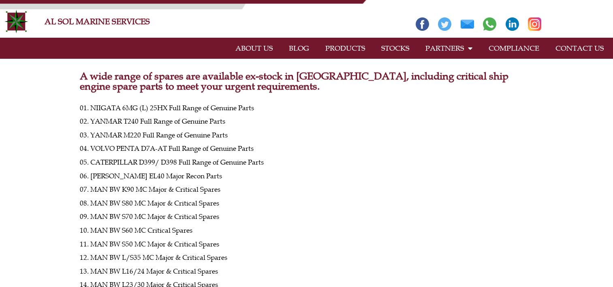 The height and width of the screenshot is (287, 613). What do you see at coordinates (307, 217) in the screenshot?
I see `p: 09. MAN BW S70 MC Major & Critical Spares` at bounding box center [307, 217].